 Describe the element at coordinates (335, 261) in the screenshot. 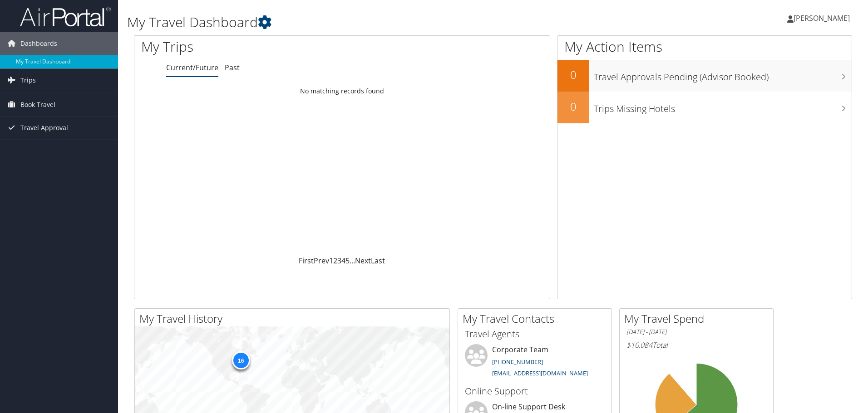

I see `a: 2` at that location.